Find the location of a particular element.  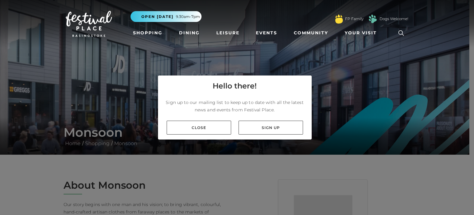

a: Dining is located at coordinates (189, 33).